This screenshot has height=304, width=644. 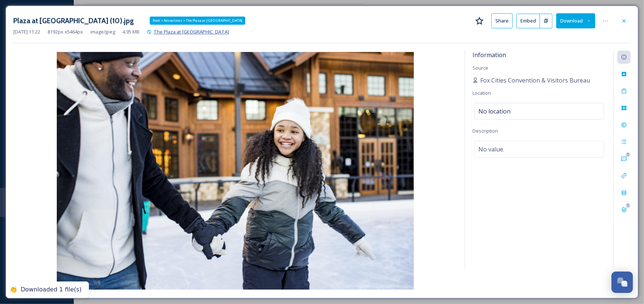 What do you see at coordinates (622, 282) in the screenshot?
I see `button: Open Chat` at bounding box center [622, 282].